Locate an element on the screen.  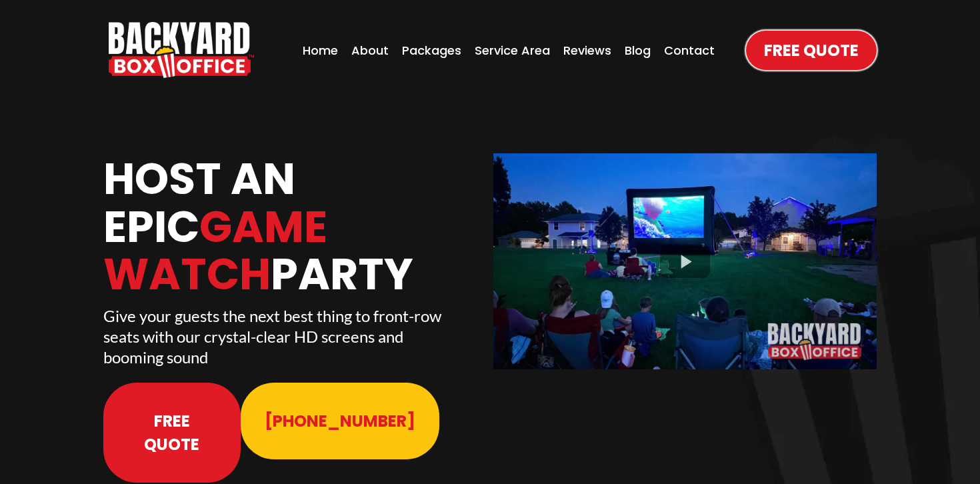
p: Give your guests the next best thing to front-row seats with our crystal-clear HD screens and boo... is located at coordinates (281, 337).